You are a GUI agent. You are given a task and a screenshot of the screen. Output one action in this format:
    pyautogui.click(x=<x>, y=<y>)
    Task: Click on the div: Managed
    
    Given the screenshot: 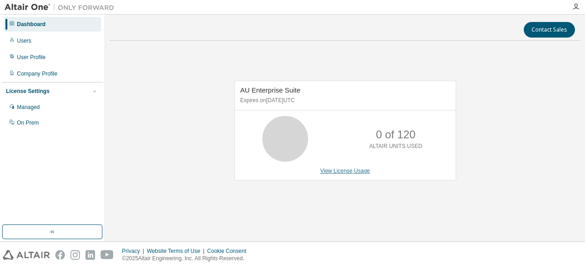 What is the action you would take?
    pyautogui.click(x=28, y=107)
    